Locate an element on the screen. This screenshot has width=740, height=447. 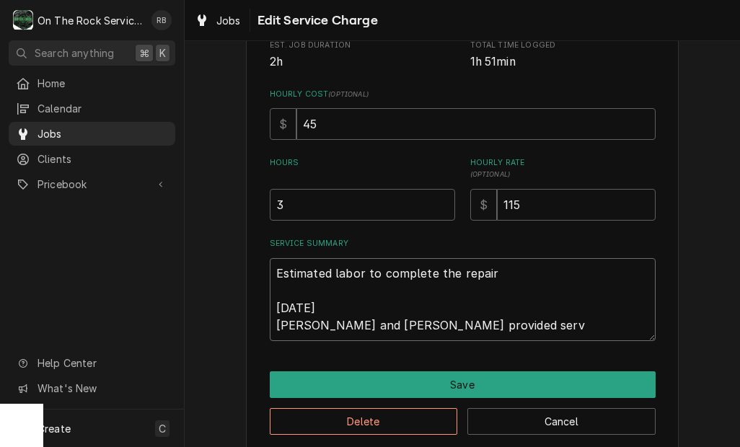
span: Calendar is located at coordinates (102, 108).